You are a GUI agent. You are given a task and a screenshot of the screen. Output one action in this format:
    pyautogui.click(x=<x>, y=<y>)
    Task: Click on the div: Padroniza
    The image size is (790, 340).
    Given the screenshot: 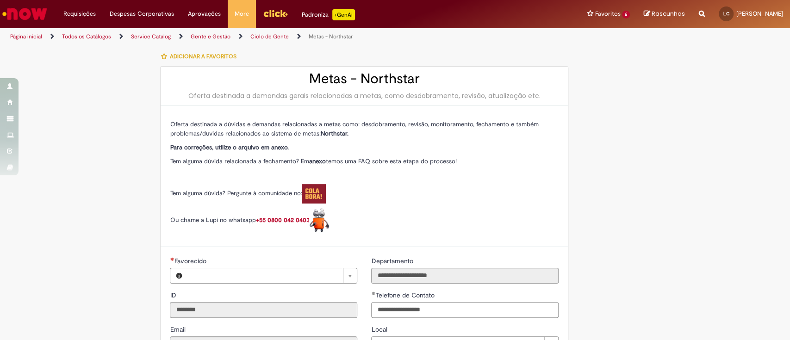 What is the action you would take?
    pyautogui.click(x=328, y=15)
    